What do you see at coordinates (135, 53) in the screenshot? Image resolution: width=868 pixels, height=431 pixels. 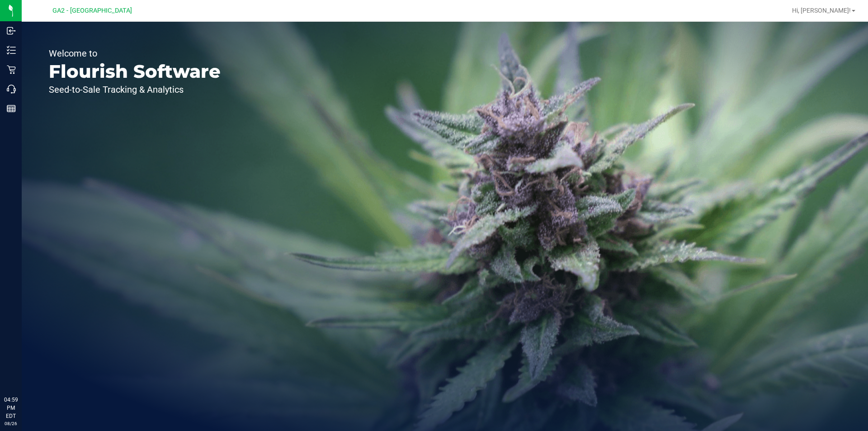 I see `p: Welcome to` at bounding box center [135, 53].